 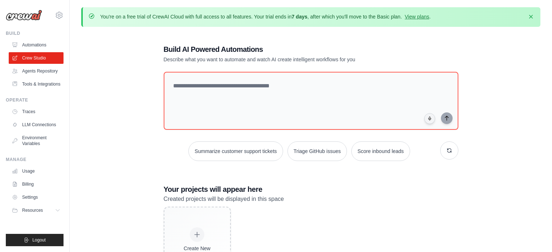 I want to click on a: View plans, so click(x=417, y=17).